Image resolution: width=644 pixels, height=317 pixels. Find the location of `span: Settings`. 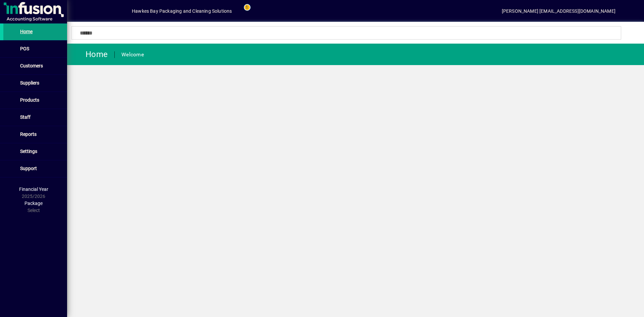

span: Settings is located at coordinates (28, 151).